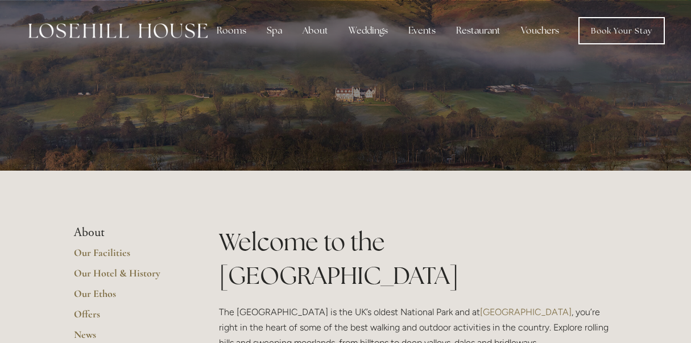 This screenshot has width=691, height=343. I want to click on img: Losehill House, so click(118, 31).